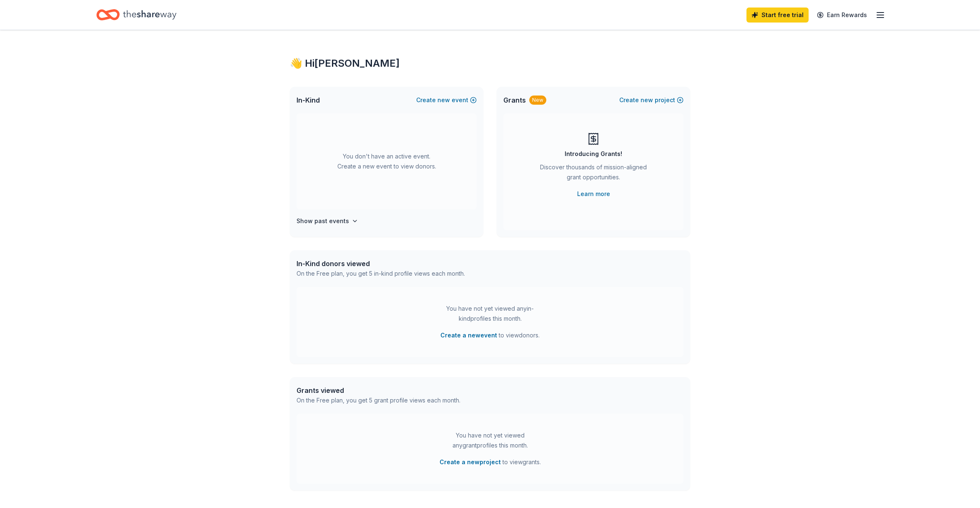  What do you see at coordinates (308, 100) in the screenshot?
I see `span: In-Kind` at bounding box center [308, 100].